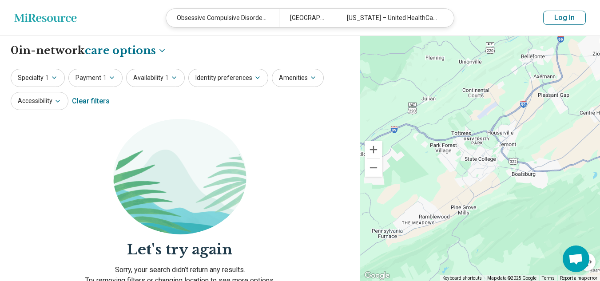 This screenshot has width=600, height=281. I want to click on button: Availability1, so click(155, 78).